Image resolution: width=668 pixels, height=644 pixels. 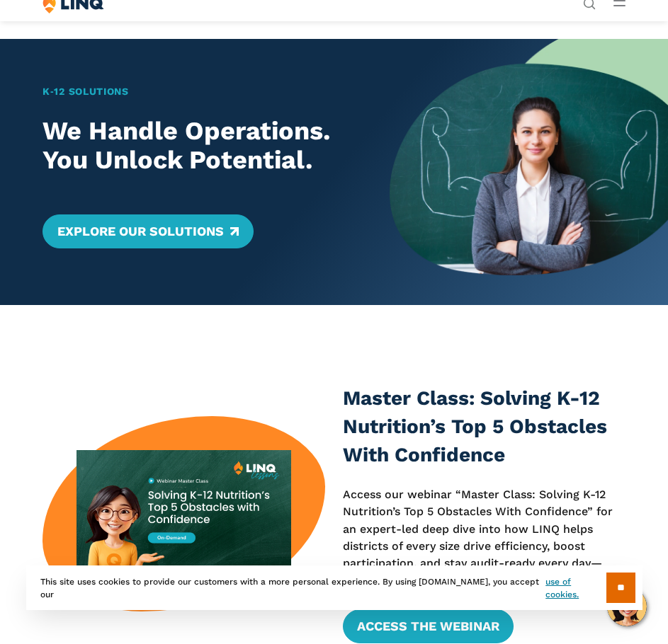 What do you see at coordinates (529, 172) in the screenshot?
I see `img: Home Banner` at bounding box center [529, 172].